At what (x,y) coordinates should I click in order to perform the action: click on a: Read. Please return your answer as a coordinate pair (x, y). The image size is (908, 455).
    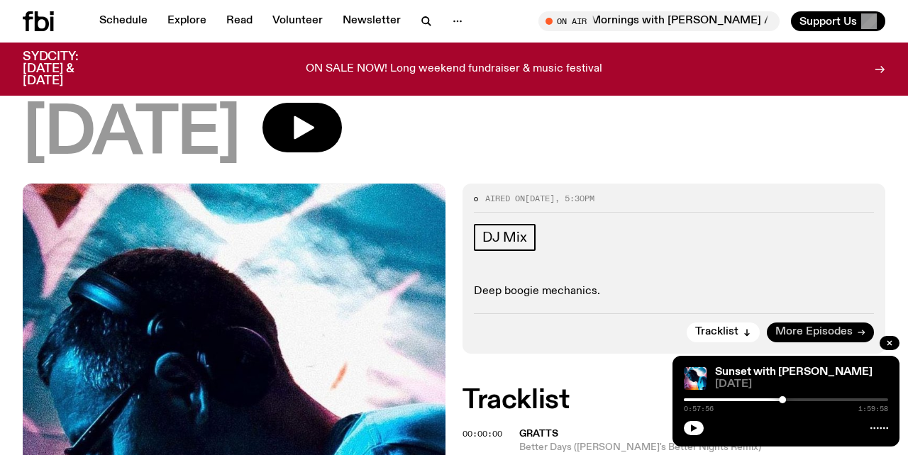
    Looking at the image, I should click on (239, 21).